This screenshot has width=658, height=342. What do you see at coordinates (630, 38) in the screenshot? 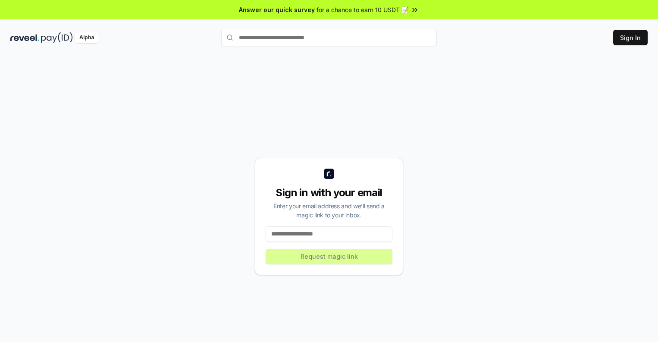
I see `button: Sign In` at bounding box center [630, 38].